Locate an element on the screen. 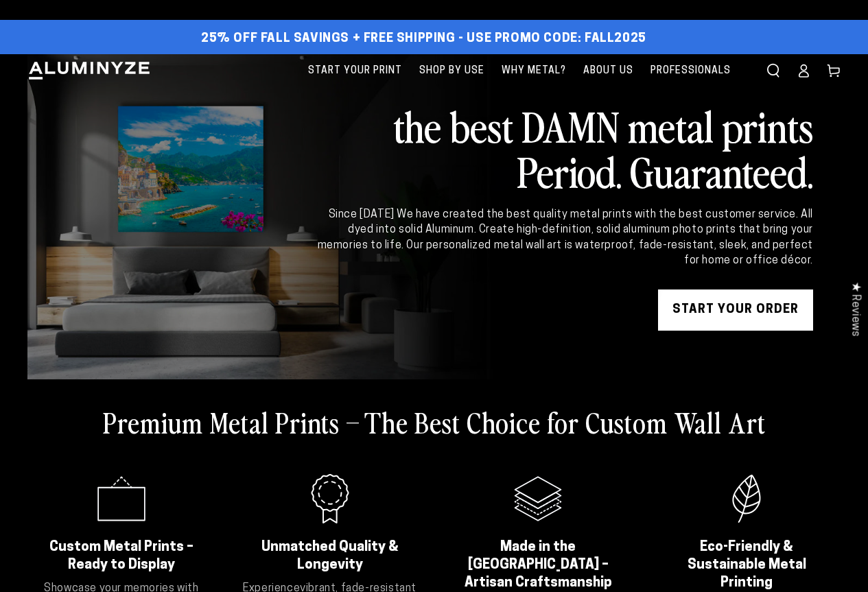 The width and height of the screenshot is (868, 592). h2: Unmatched Quality & Longevity is located at coordinates (330, 556).